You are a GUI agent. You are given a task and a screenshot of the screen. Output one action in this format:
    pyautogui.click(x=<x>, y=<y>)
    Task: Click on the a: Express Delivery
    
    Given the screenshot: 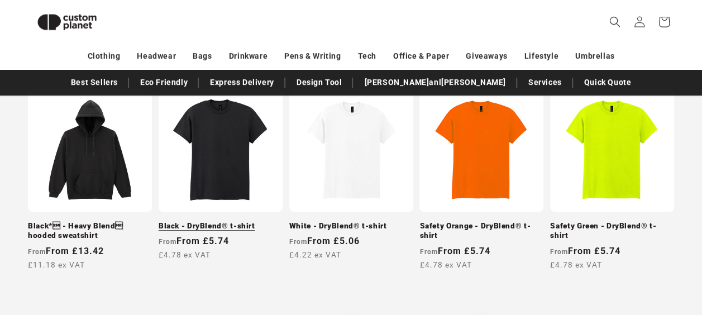 What is the action you would take?
    pyautogui.click(x=242, y=82)
    